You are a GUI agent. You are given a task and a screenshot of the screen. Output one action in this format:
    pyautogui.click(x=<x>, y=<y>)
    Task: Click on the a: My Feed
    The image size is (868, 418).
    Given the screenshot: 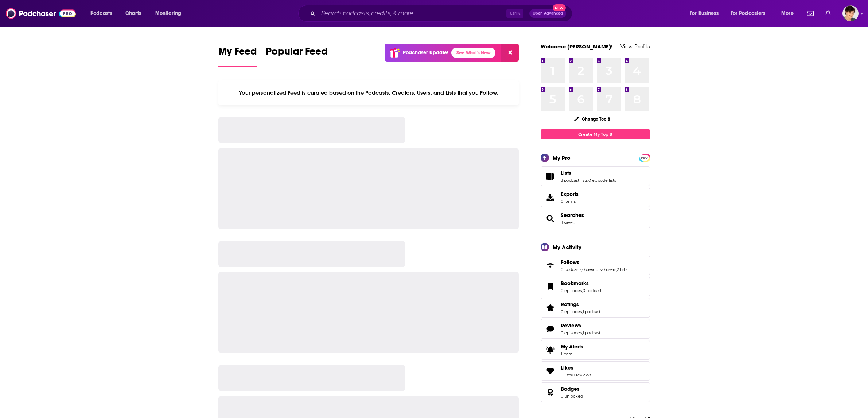 What is the action you would take?
    pyautogui.click(x=238, y=56)
    